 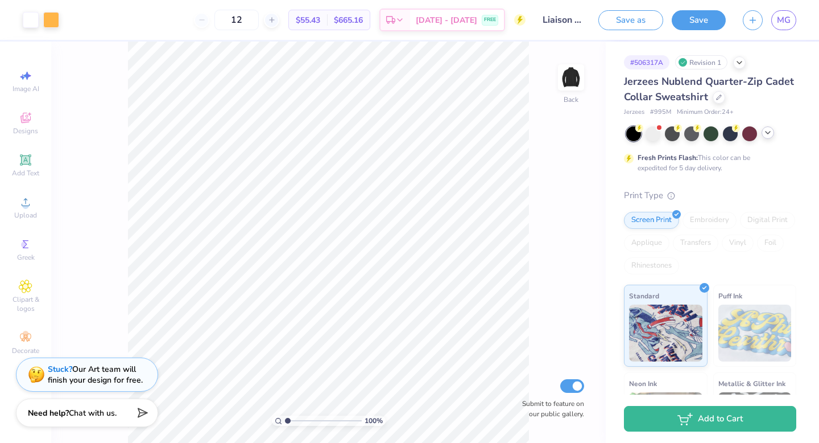 What do you see at coordinates (708, 163) in the screenshot?
I see `div: This color can be expedited for 5 day delivery.` at bounding box center [708, 163].